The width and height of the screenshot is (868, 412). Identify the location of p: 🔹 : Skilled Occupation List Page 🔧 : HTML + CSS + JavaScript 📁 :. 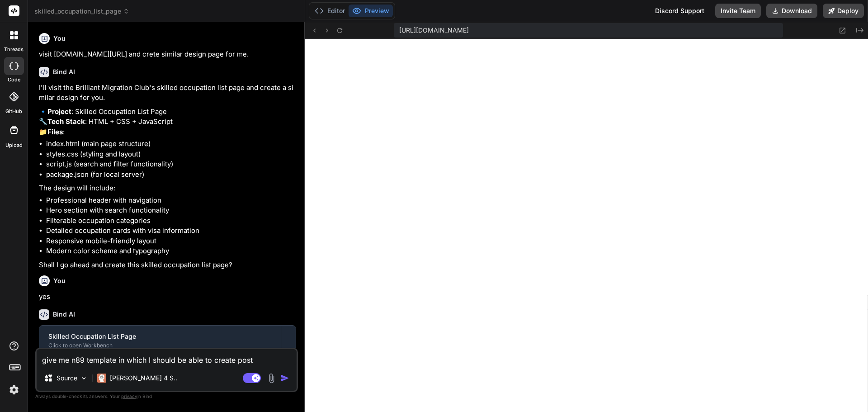
(167, 122).